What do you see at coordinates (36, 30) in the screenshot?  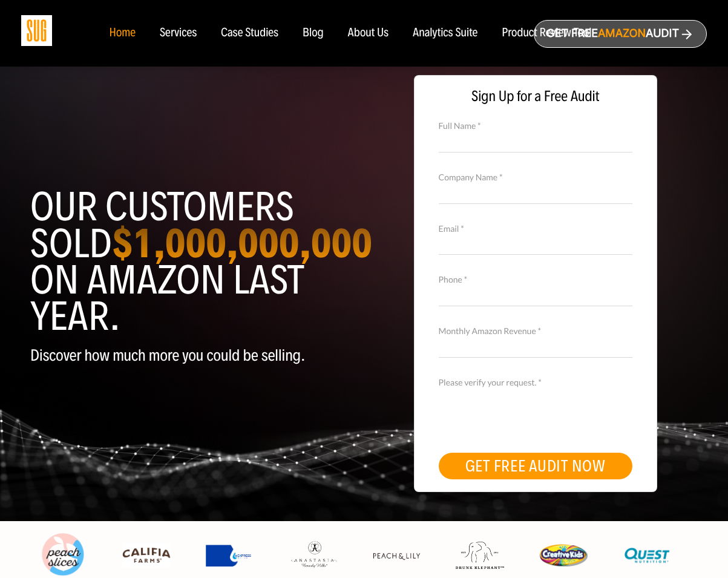 I see `img: Sug` at bounding box center [36, 30].